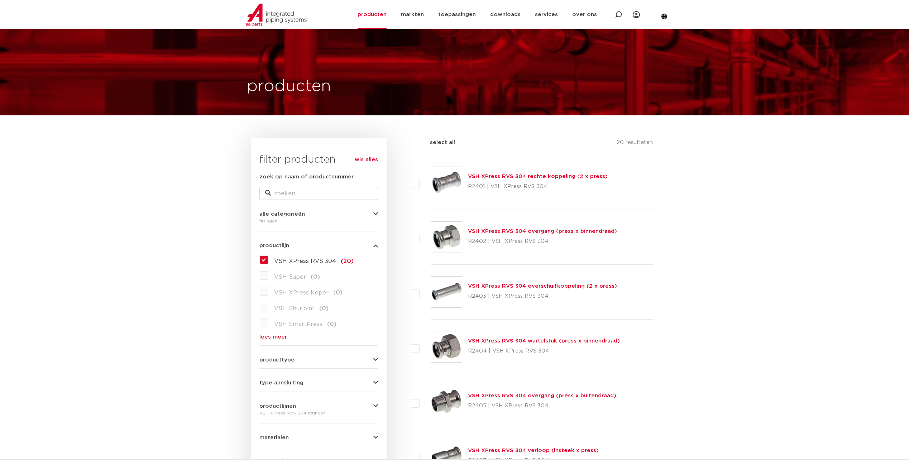  What do you see at coordinates (305, 261) in the screenshot?
I see `span: VSH XPress RVS 304` at bounding box center [305, 261].